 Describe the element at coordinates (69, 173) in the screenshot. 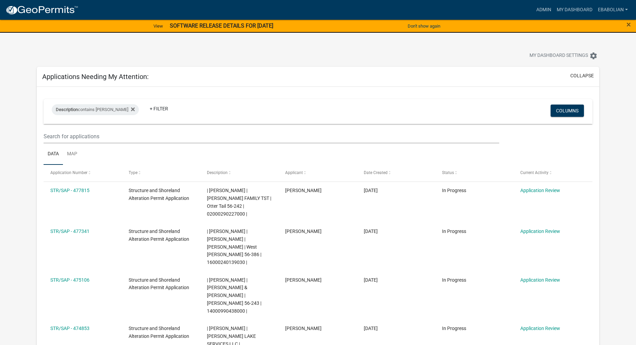

I see `span: Application Number` at that location.